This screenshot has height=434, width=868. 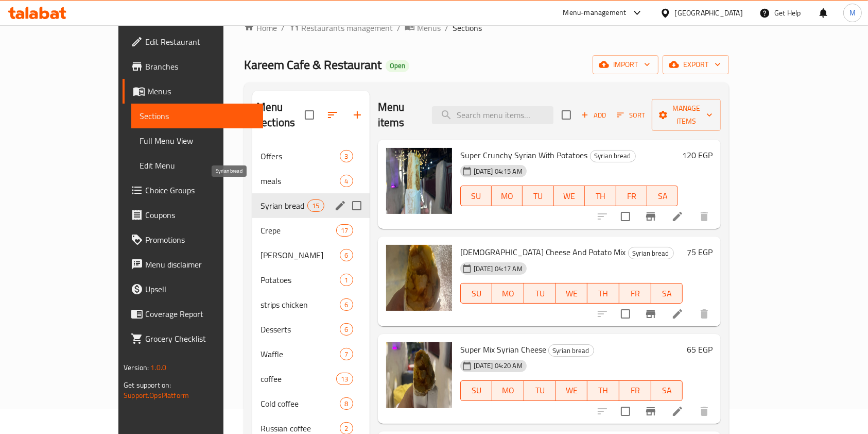 I want to click on span: Coupons, so click(x=200, y=215).